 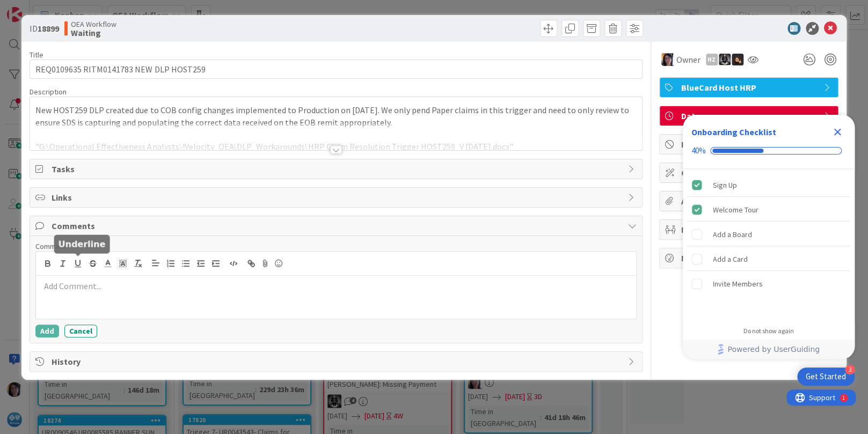 What do you see at coordinates (48, 28) in the screenshot?
I see `b: 18899` at bounding box center [48, 28].